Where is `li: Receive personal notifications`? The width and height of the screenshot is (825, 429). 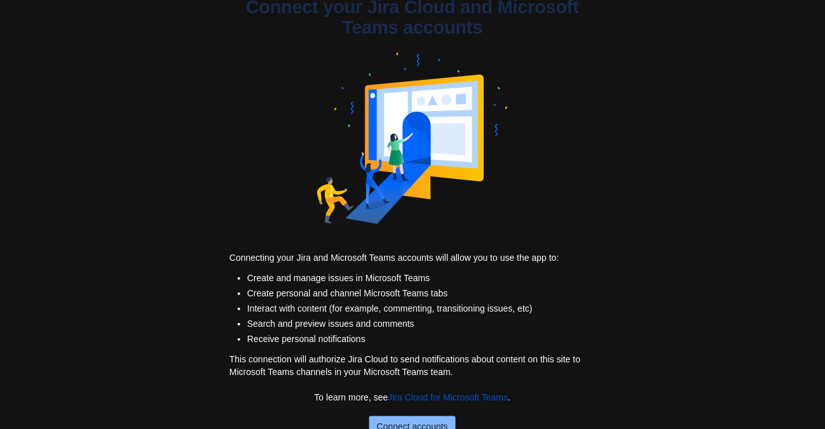 li: Receive personal notifications is located at coordinates (425, 339).